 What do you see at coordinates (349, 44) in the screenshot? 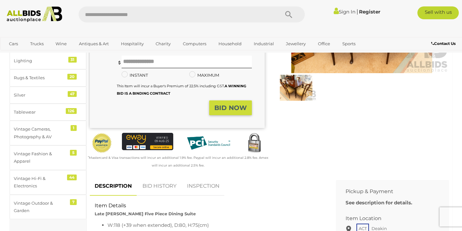
I see `a: Sports` at bounding box center [349, 44].